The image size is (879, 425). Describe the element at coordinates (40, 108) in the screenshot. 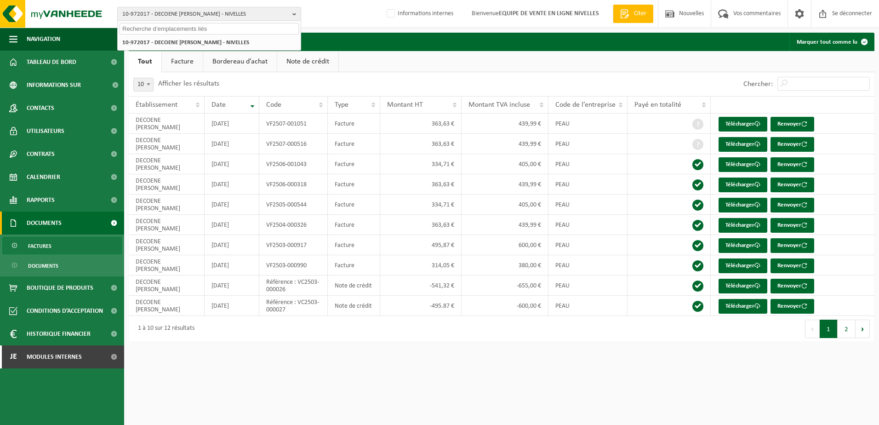

I see `span: Contacts` at that location.